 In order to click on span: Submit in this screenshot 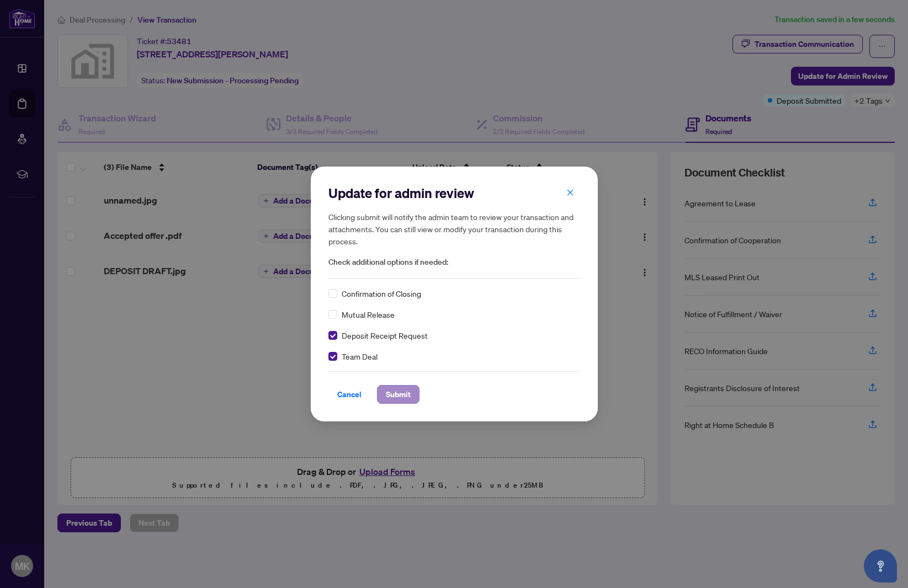, I will do `click(398, 394)`.